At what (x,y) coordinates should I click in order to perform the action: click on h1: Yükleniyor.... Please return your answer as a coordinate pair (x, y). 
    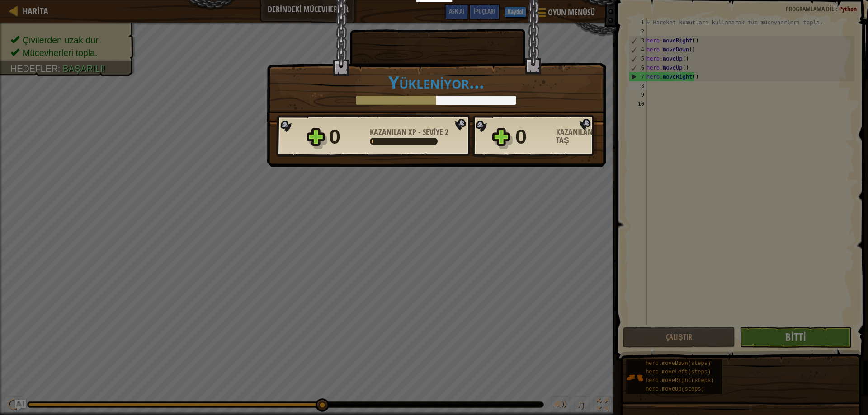
    Looking at the image, I should click on (436, 82).